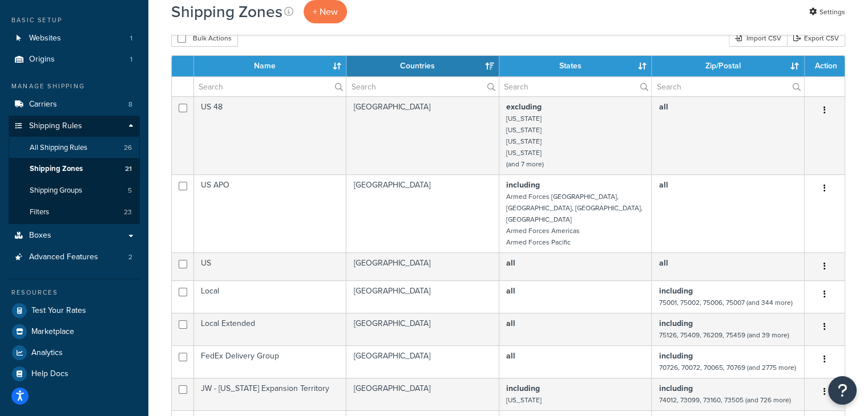 The height and width of the screenshot is (416, 868). I want to click on h1: Shipping Zones, so click(227, 11).